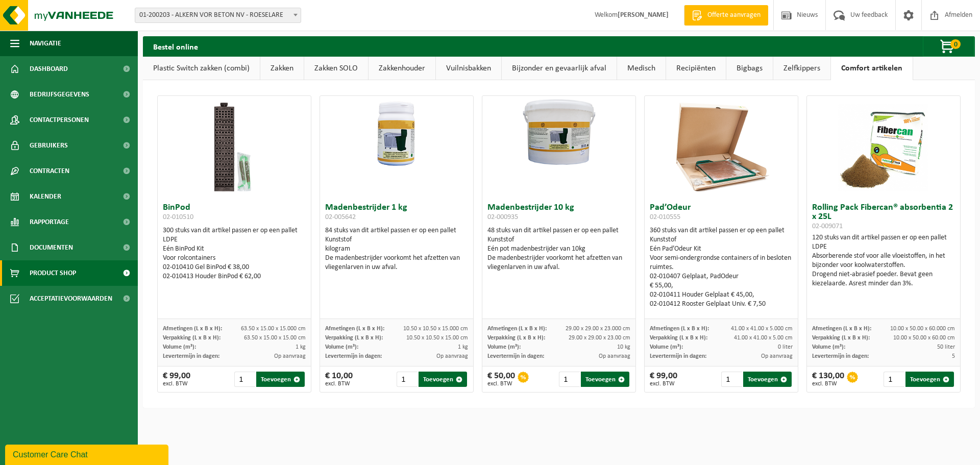  What do you see at coordinates (234, 213) in the screenshot?
I see `h3: BinPod` at bounding box center [234, 213].